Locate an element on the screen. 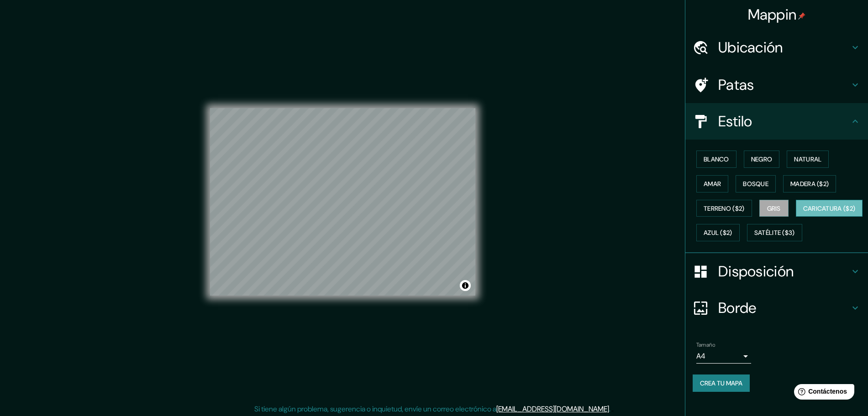  button: Gris is located at coordinates (774, 208).